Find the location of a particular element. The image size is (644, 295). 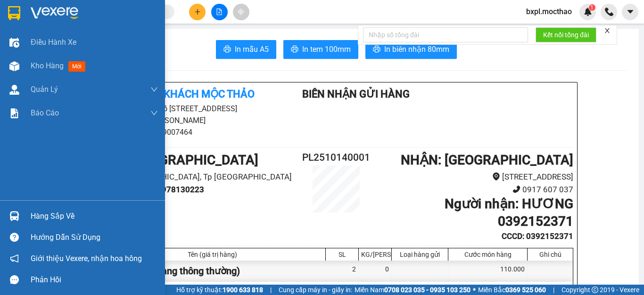

button: printerIn biên nhận 80mm is located at coordinates (411, 50).